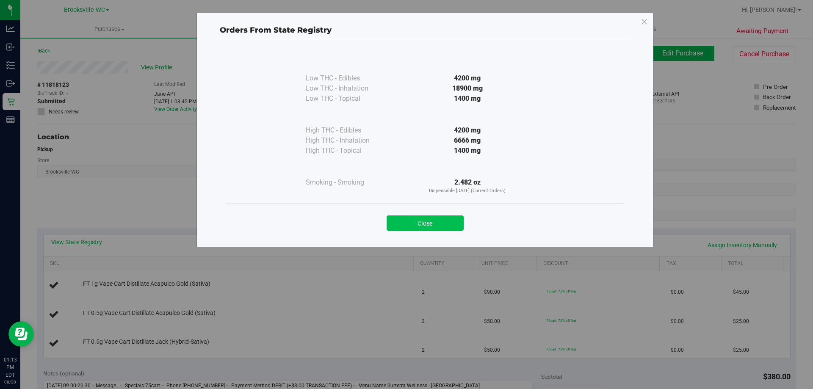 Image resolution: width=813 pixels, height=389 pixels. Describe the element at coordinates (276, 30) in the screenshot. I see `span: Orders From State Registry` at that location.